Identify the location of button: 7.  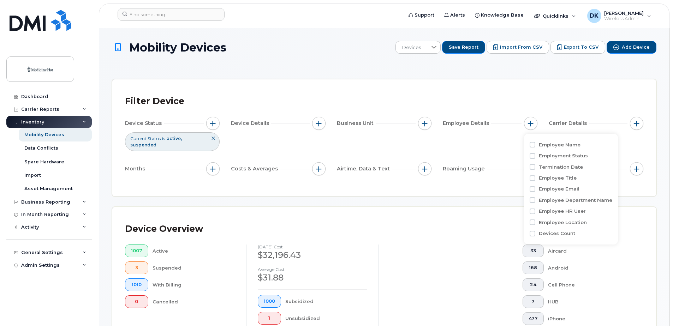
(533, 302).